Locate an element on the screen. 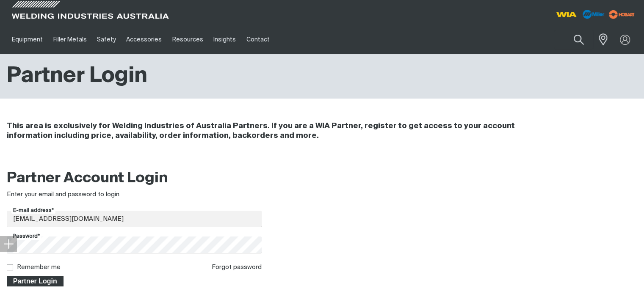  a: miller is located at coordinates (622, 15).